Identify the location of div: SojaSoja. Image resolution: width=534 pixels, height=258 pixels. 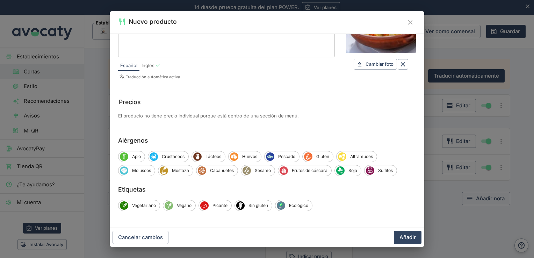
(348, 171).